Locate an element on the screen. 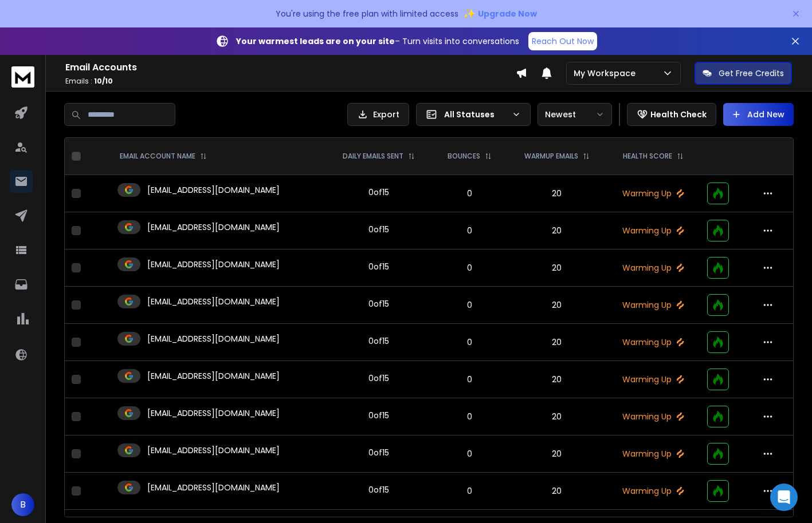 This screenshot has height=523, width=812. p: My Workspace is located at coordinates (606, 73).